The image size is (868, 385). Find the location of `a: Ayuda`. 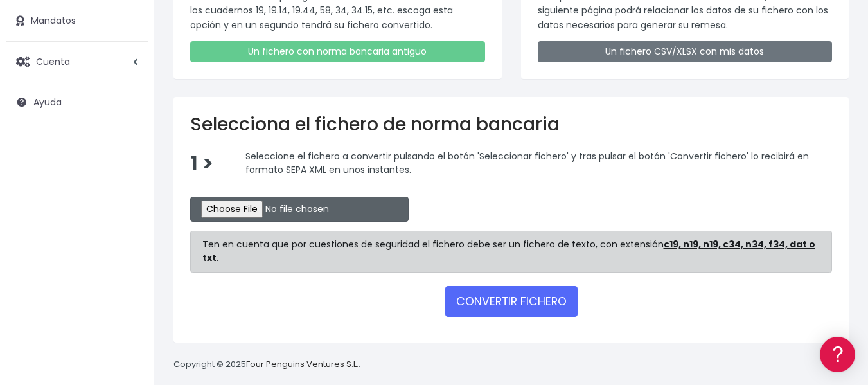

a: Ayuda is located at coordinates (77, 102).